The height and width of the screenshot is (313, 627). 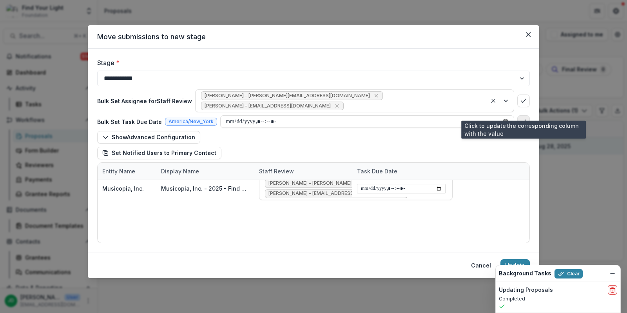 I want to click on button: Dismiss, so click(x=613, y=273).